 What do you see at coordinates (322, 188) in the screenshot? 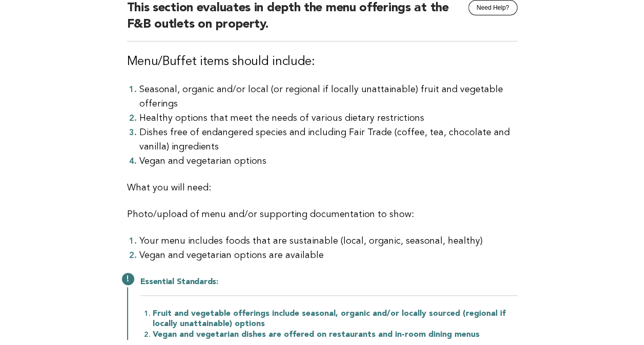
I see `p: What you will need:` at bounding box center [322, 188].